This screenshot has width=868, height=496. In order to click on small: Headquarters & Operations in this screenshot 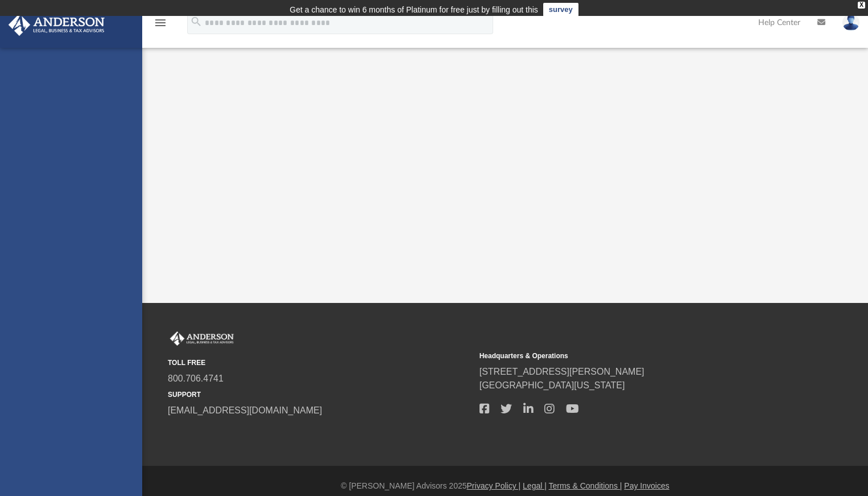, I will do `click(631, 356)`.